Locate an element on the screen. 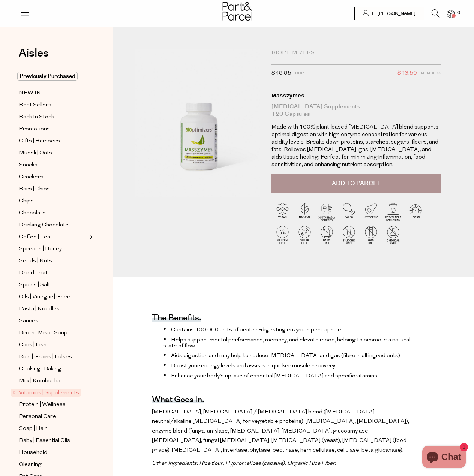  img: P_P-ICONS-Live_Bec_V11_Paleo.svg is located at coordinates (349, 212).